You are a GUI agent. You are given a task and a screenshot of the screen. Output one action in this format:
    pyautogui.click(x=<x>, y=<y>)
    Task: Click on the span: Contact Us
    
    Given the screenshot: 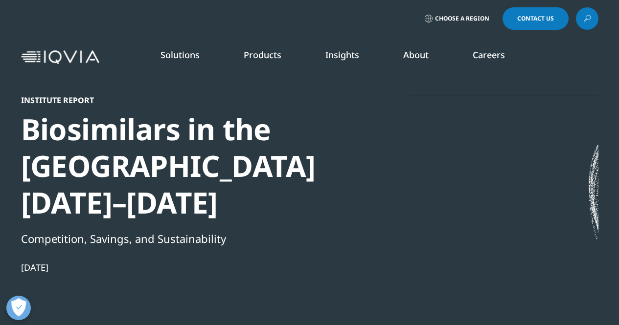 What is the action you would take?
    pyautogui.click(x=535, y=19)
    